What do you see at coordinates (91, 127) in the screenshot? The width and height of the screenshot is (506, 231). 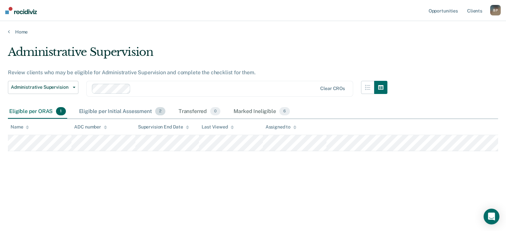 I see `div: ADC number` at bounding box center [91, 127].